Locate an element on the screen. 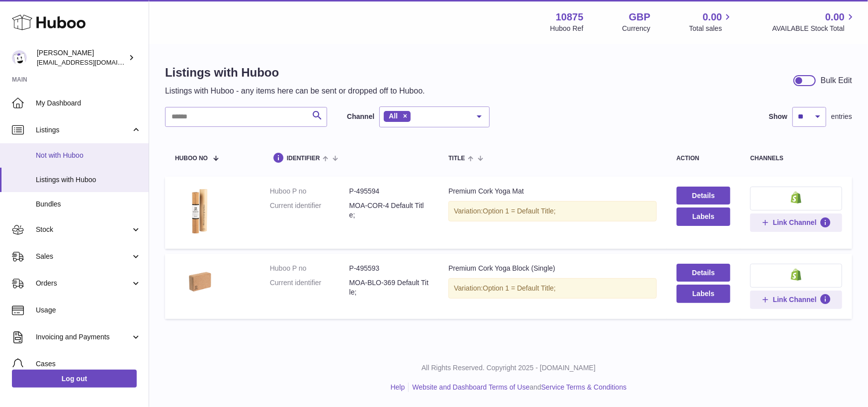 The width and height of the screenshot is (868, 407). img: Premium Cork Yoga Mat is located at coordinates (200, 212).